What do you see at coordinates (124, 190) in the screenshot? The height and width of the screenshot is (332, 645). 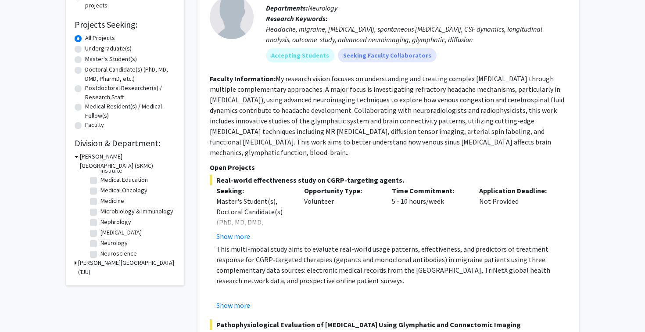 I see `label: Medical Oncology` at bounding box center [124, 190].